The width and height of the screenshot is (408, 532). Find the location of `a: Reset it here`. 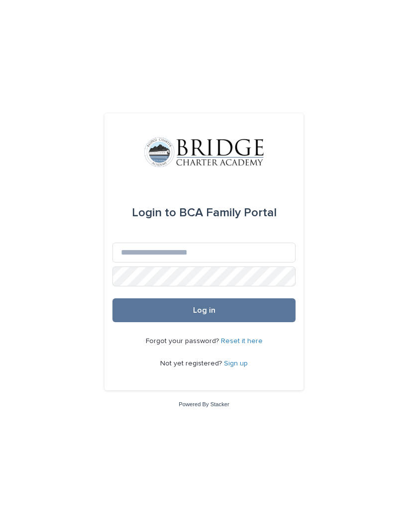

a: Reset it here is located at coordinates (242, 341).